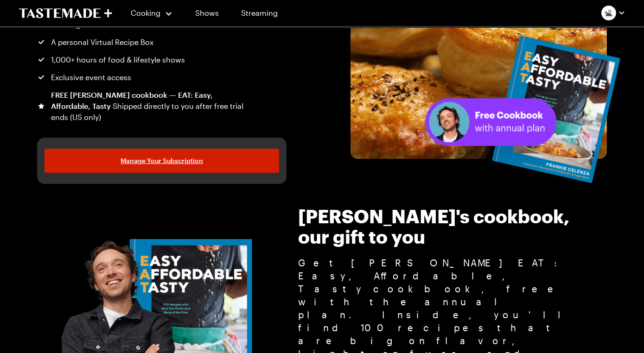 The height and width of the screenshot is (353, 644). What do you see at coordinates (608, 13) in the screenshot?
I see `img: Profile picture` at bounding box center [608, 13].